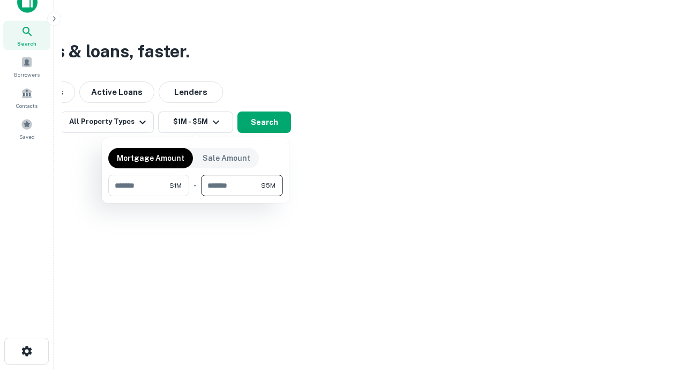  Describe the element at coordinates (175, 185) in the screenshot. I see `span: $1M` at that location.